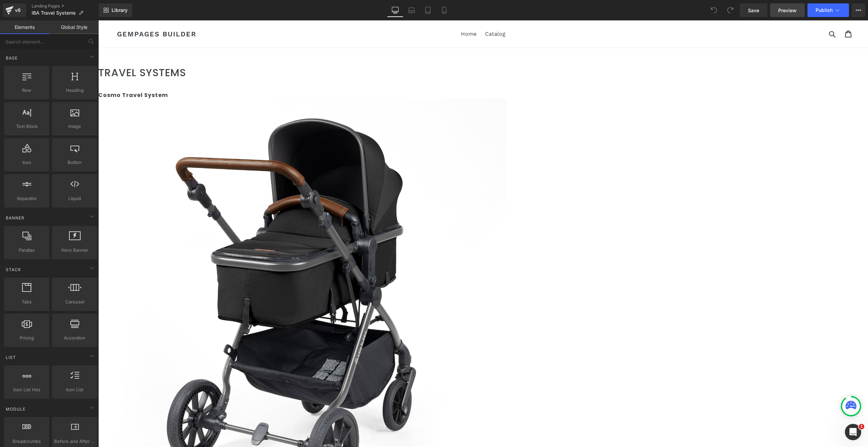  Describe the element at coordinates (11, 357) in the screenshot. I see `span: List` at that location.